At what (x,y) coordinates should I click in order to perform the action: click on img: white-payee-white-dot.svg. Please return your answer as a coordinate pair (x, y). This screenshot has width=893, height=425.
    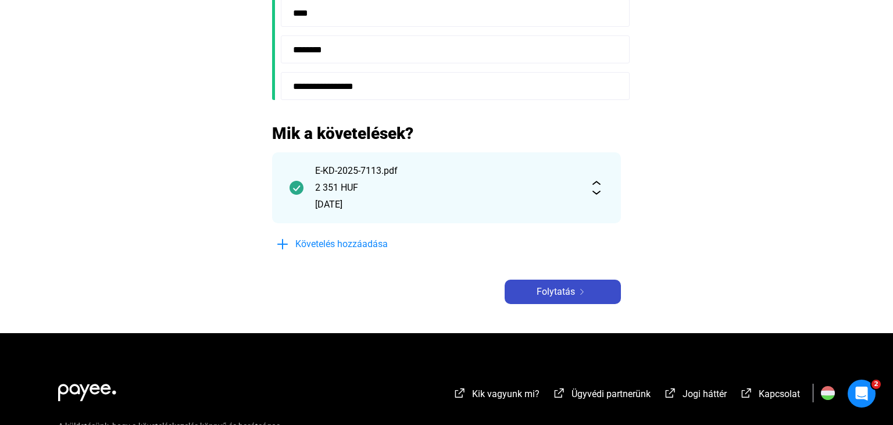
    Looking at the image, I should click on (87, 389).